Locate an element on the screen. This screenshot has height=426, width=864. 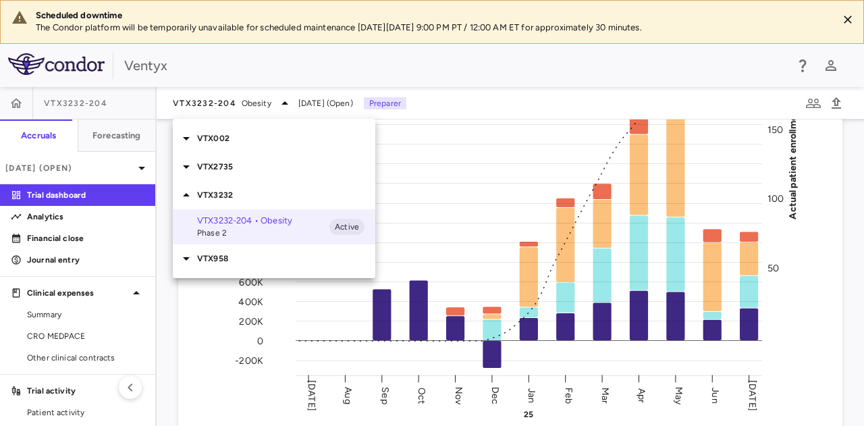
div: VTX2735 is located at coordinates (274, 167).